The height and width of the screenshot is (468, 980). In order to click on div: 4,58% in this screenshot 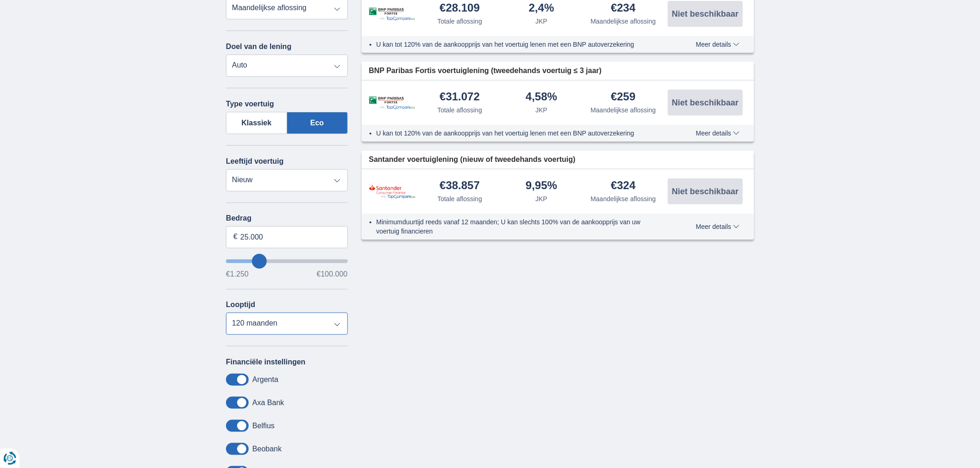, I will do `click(541, 98)`.